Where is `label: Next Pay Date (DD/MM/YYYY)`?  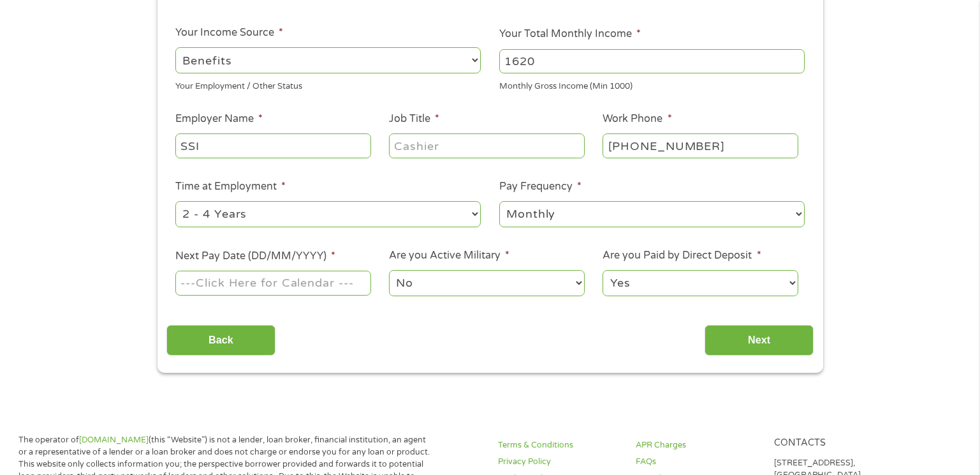
label: Next Pay Date (DD/MM/YYYY) is located at coordinates (255, 256).